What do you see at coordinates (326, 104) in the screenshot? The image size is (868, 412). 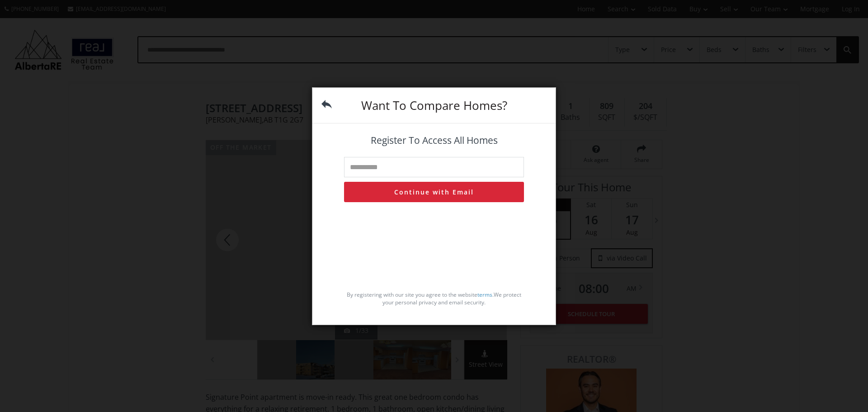 I see `img: back` at bounding box center [326, 104].